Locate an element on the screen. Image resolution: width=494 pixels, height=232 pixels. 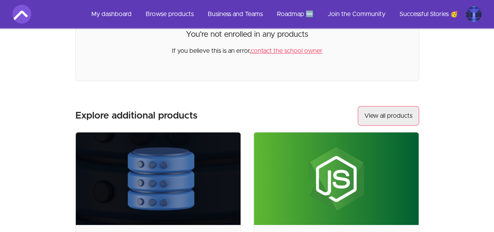
a: Roadmap 🆕 is located at coordinates (295, 14).